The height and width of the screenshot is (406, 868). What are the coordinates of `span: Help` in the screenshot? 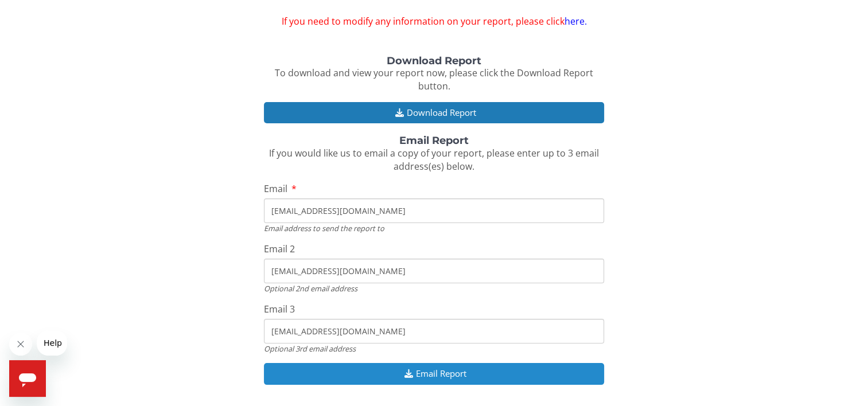 It's located at (16, 13).